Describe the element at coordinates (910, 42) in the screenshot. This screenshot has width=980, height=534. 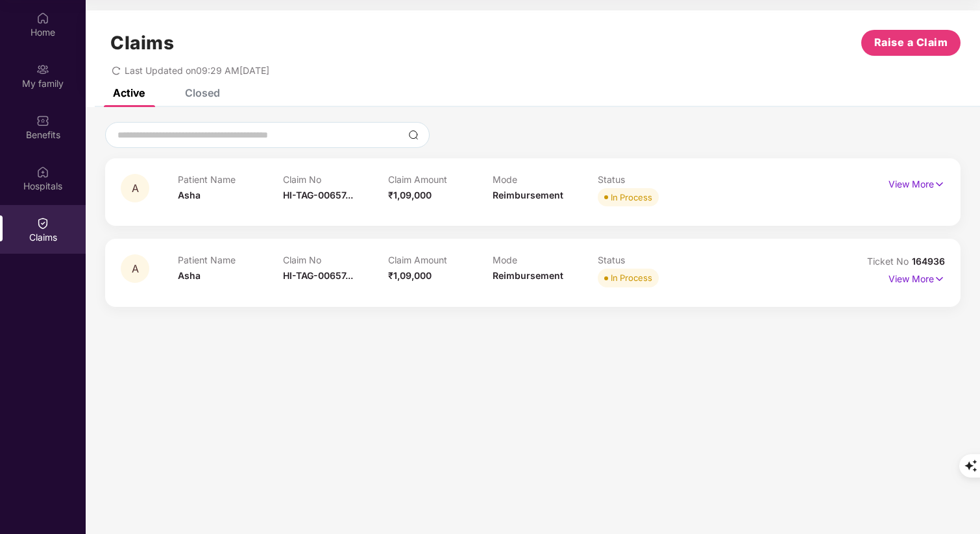
I see `button: Raise a Claim` at that location.